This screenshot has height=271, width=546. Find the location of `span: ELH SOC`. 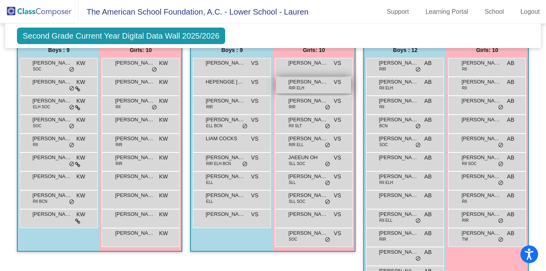

span: ELH SOC is located at coordinates (41, 107).